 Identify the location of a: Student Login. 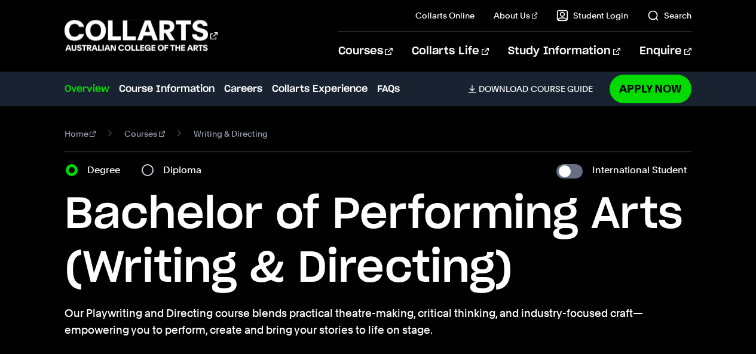
(592, 16).